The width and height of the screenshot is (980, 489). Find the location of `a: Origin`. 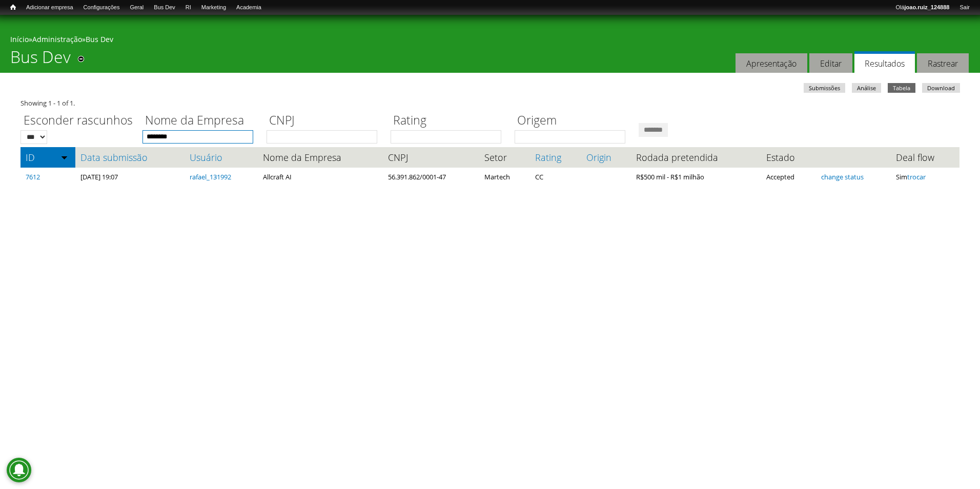

a: Origin is located at coordinates (606, 157).